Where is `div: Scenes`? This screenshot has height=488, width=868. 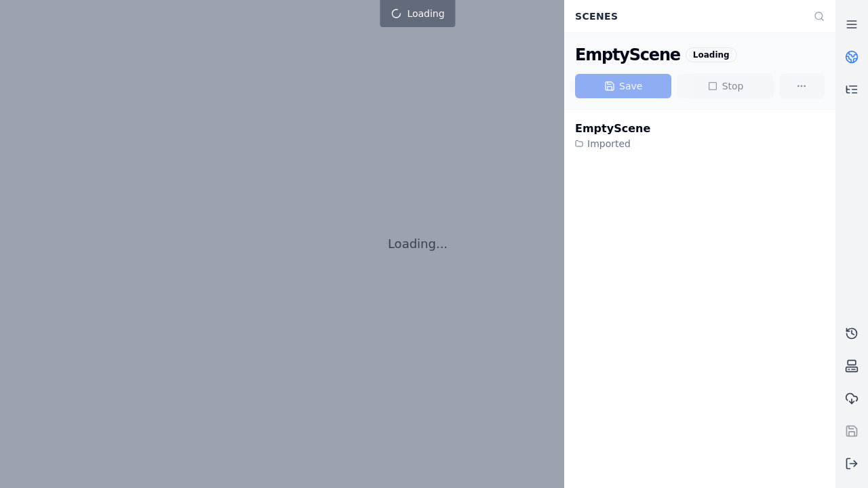
div: Scenes is located at coordinates (687, 16).